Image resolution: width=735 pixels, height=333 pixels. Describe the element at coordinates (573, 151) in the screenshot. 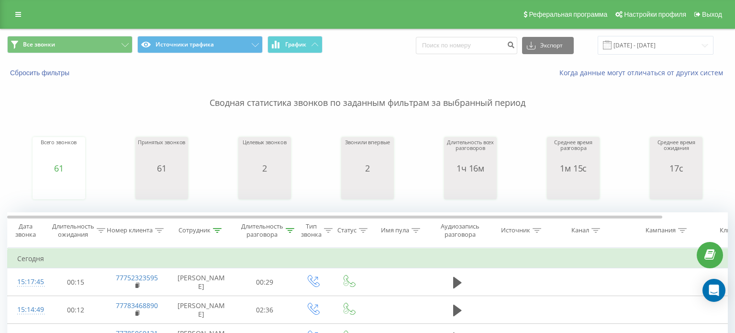

I see `div: Среднее время разговора` at that location.